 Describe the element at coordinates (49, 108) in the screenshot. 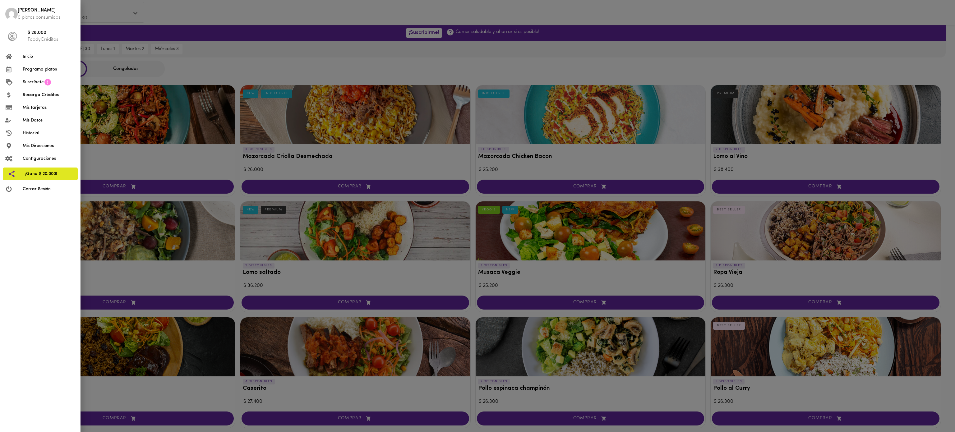

I see `span: Mis tarjetas` at that location.